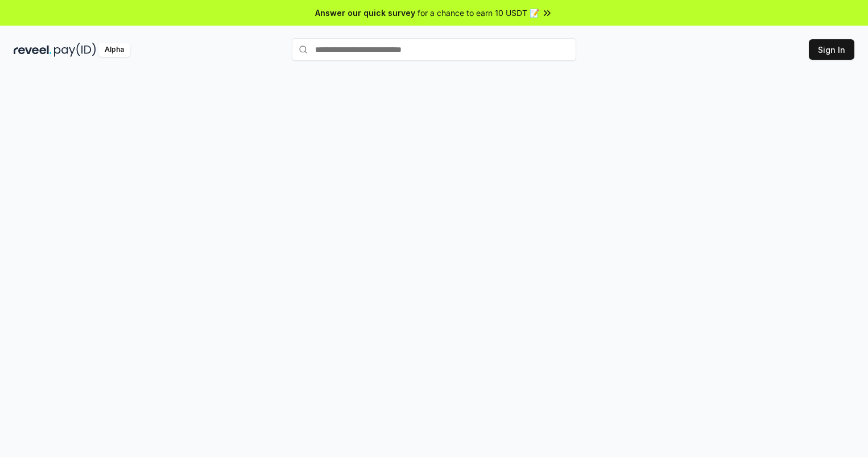 The image size is (868, 457). Describe the element at coordinates (478, 13) in the screenshot. I see `span: for a chance to earn 10 USDT 📝` at that location.